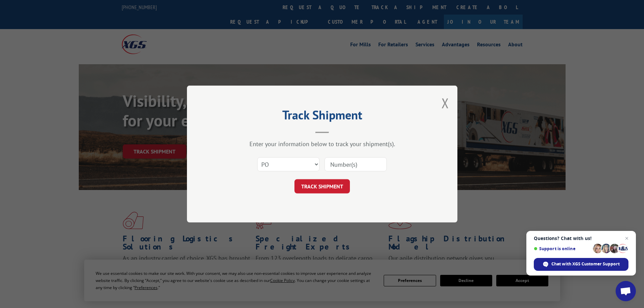 The image size is (644, 308). What do you see at coordinates (356, 165) in the screenshot?
I see `input: Number(s)` at bounding box center [356, 165].